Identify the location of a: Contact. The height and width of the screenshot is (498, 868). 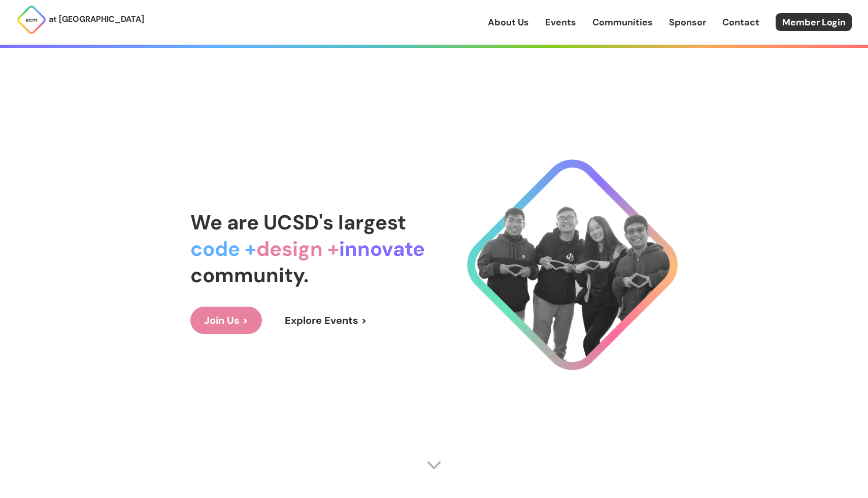
(741, 22).